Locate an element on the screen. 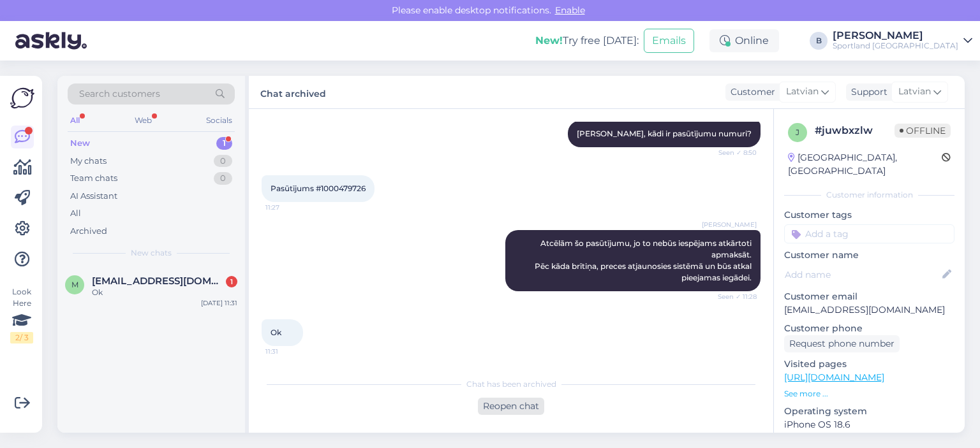  div: Reopen chat is located at coordinates (511, 407).